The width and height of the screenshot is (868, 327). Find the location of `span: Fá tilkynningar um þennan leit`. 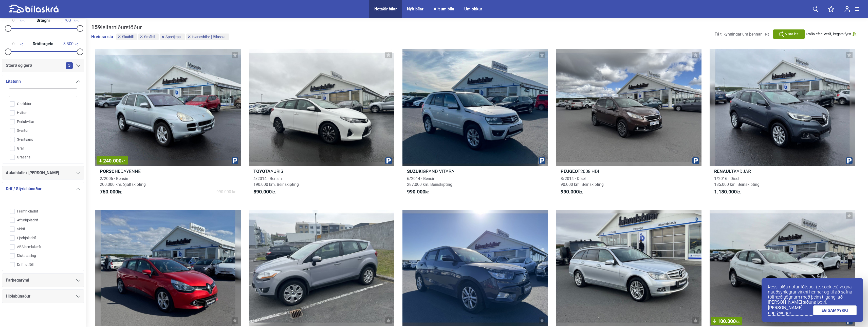

span: Fá tilkynningar um þennan leit is located at coordinates (742, 34).